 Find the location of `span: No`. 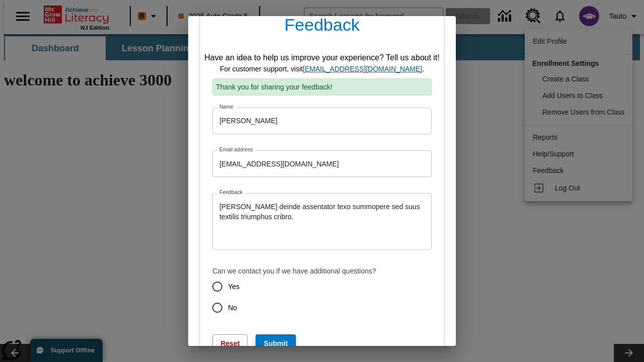

span: No is located at coordinates (232, 308).